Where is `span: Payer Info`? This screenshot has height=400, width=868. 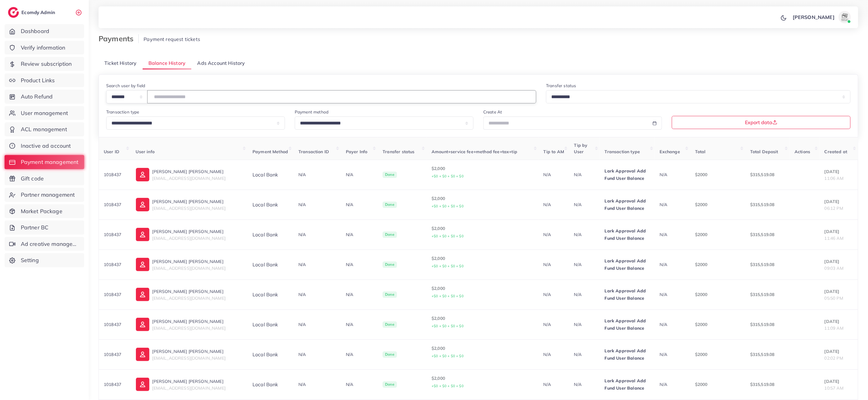 span: Payer Info is located at coordinates (357, 152).